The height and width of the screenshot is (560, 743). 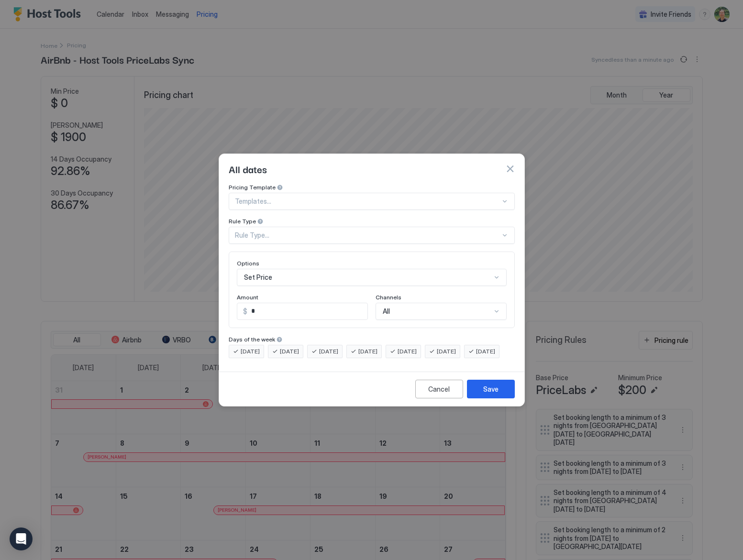 What do you see at coordinates (247, 297) in the screenshot?
I see `span: Amount` at bounding box center [247, 297].